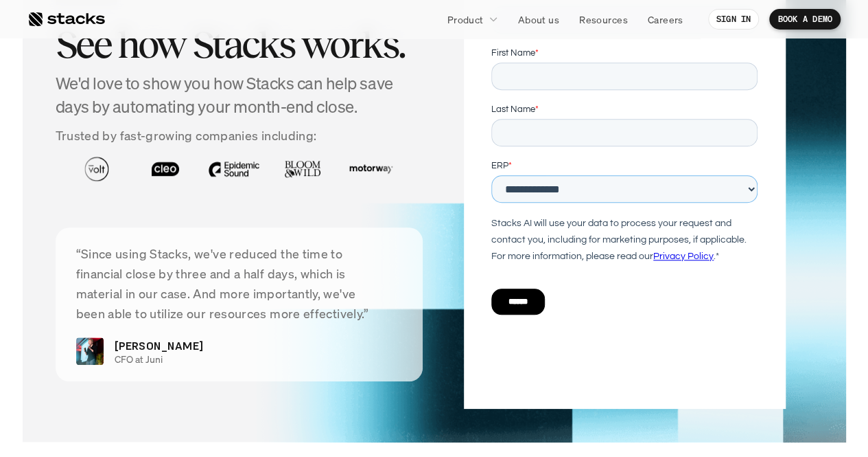 This screenshot has height=457, width=868. What do you see at coordinates (539, 19) in the screenshot?
I see `p: About us` at bounding box center [539, 19].